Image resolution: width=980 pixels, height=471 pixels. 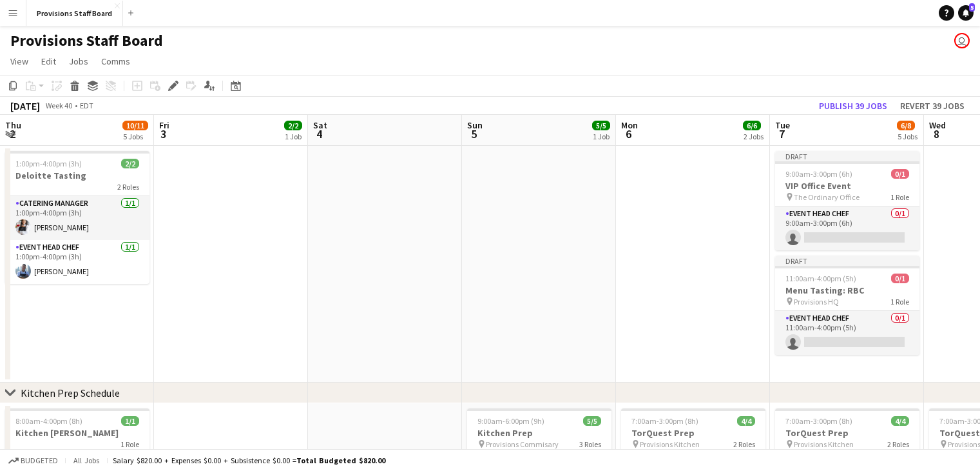 What do you see at coordinates (629, 125) in the screenshot?
I see `span: Mon` at bounding box center [629, 125].